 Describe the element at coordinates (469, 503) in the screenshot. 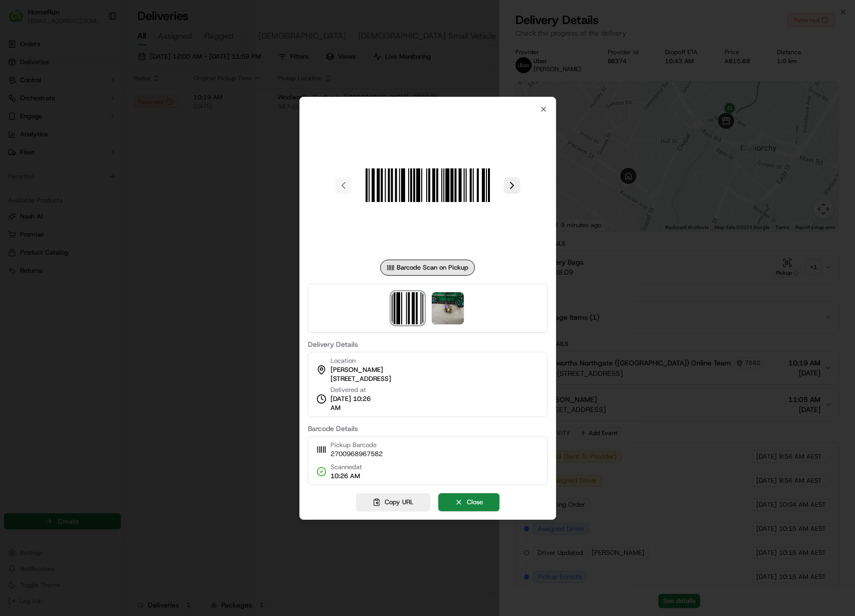

I see `button: Close` at that location.